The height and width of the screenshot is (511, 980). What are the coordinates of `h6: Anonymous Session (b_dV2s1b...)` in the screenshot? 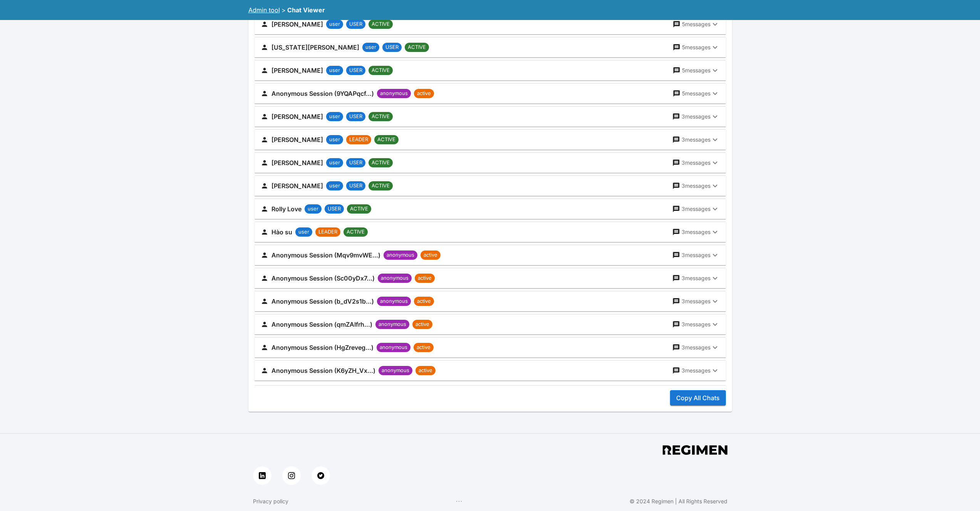 It's located at (323, 301).